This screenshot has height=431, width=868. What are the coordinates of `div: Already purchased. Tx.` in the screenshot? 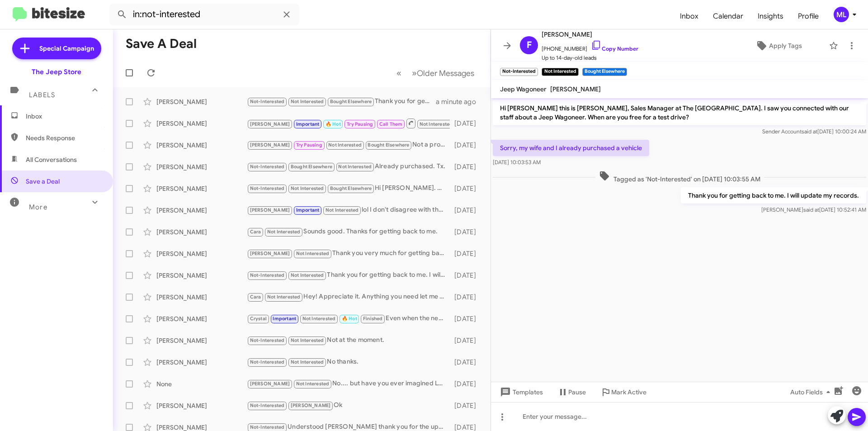 It's located at (348, 167).